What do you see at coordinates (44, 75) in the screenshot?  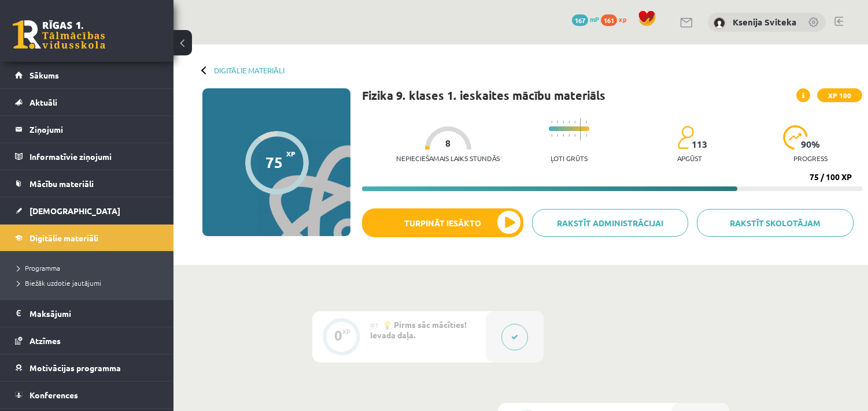 I see `span: Sākums` at bounding box center [44, 75].